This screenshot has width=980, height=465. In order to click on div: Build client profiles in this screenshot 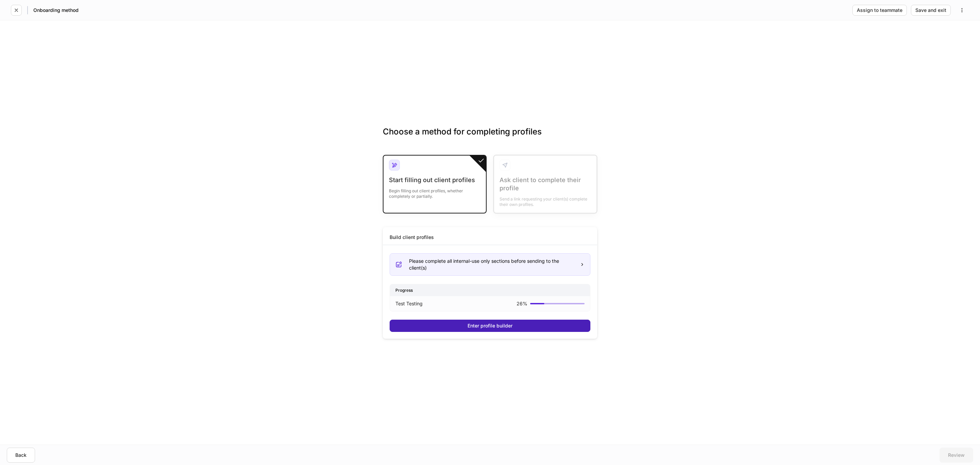, I will do `click(412, 237)`.